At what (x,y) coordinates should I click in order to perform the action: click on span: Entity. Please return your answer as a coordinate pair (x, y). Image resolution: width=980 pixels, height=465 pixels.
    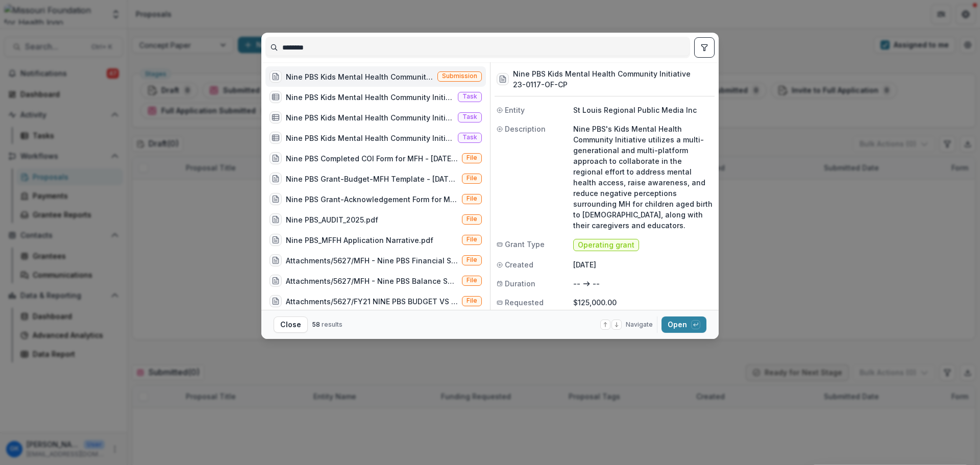
    Looking at the image, I should click on (514, 110).